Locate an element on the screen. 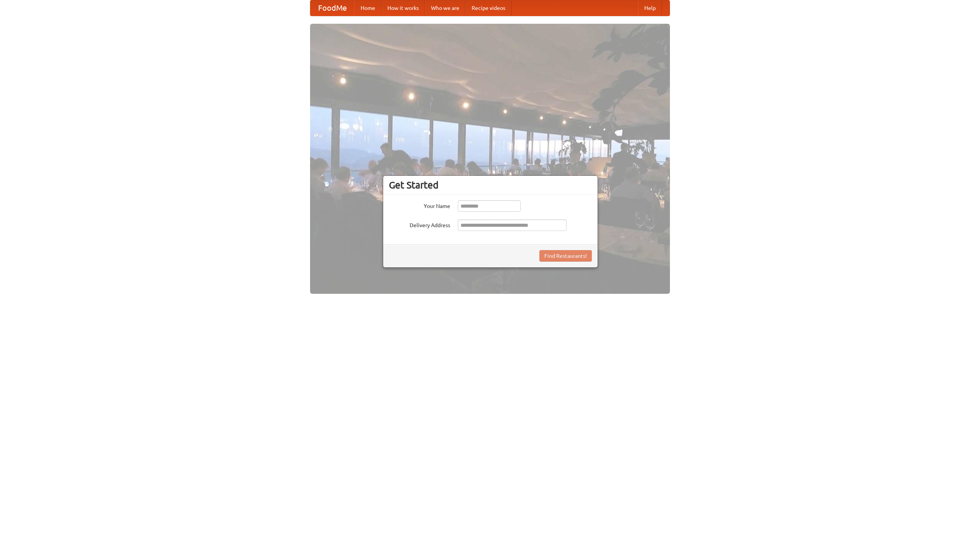 This screenshot has width=980, height=542. a: FoodMe is located at coordinates (332, 8).